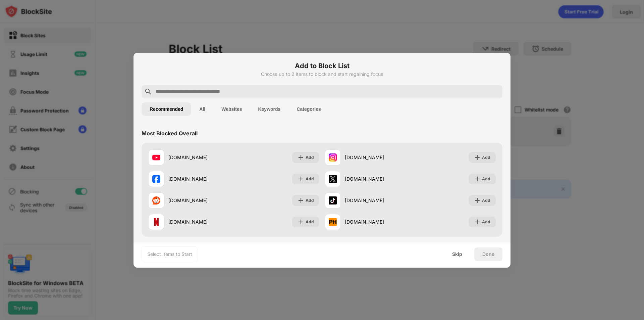  What do you see at coordinates (148, 92) in the screenshot?
I see `img: search.svg` at bounding box center [148, 92].